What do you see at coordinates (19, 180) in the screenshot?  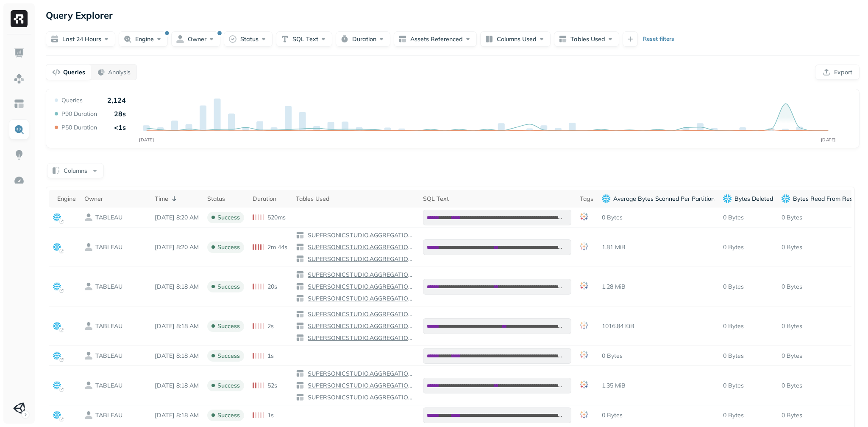 I see `img: Optimization` at bounding box center [19, 180].